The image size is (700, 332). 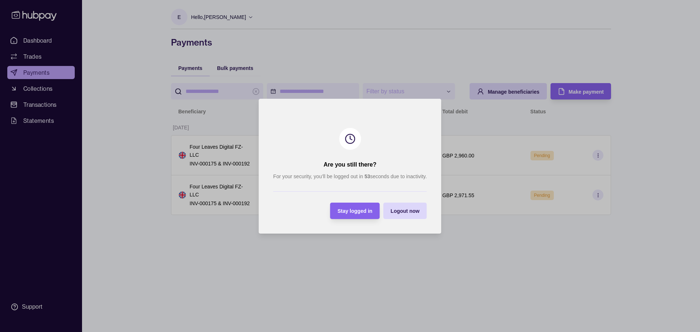 What do you see at coordinates (405, 211) in the screenshot?
I see `span: Logout now` at bounding box center [405, 211].